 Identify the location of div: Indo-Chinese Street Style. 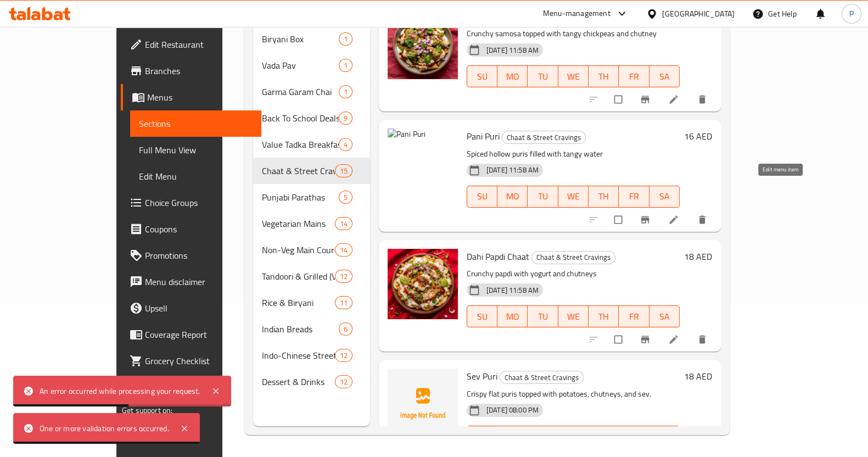
(298, 356).